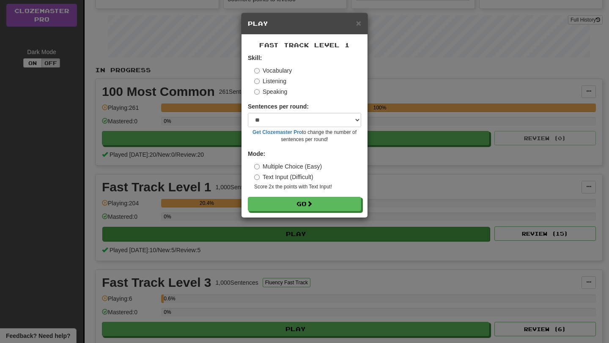 This screenshot has height=343, width=609. What do you see at coordinates (304, 45) in the screenshot?
I see `span: Fast Track Level 1` at bounding box center [304, 45].